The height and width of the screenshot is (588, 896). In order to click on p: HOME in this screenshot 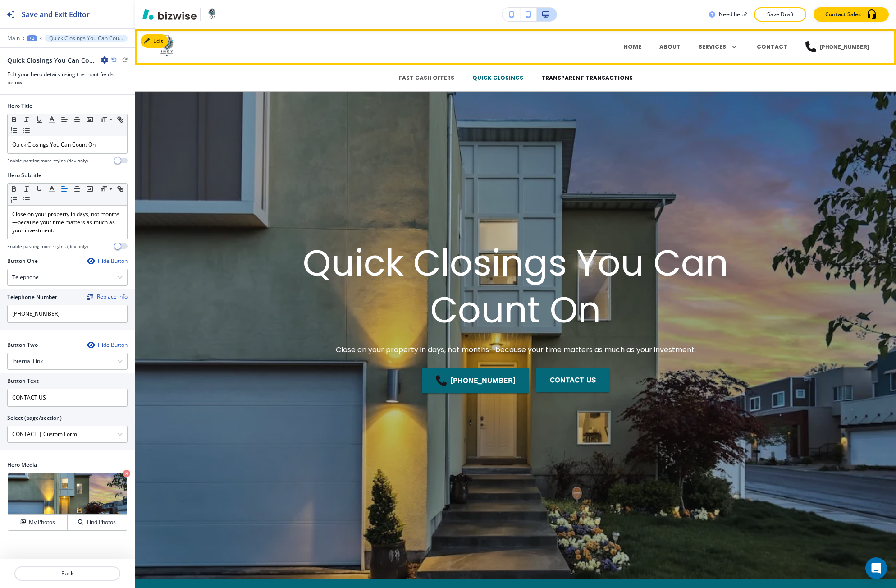, I will do `click(632, 47)`.